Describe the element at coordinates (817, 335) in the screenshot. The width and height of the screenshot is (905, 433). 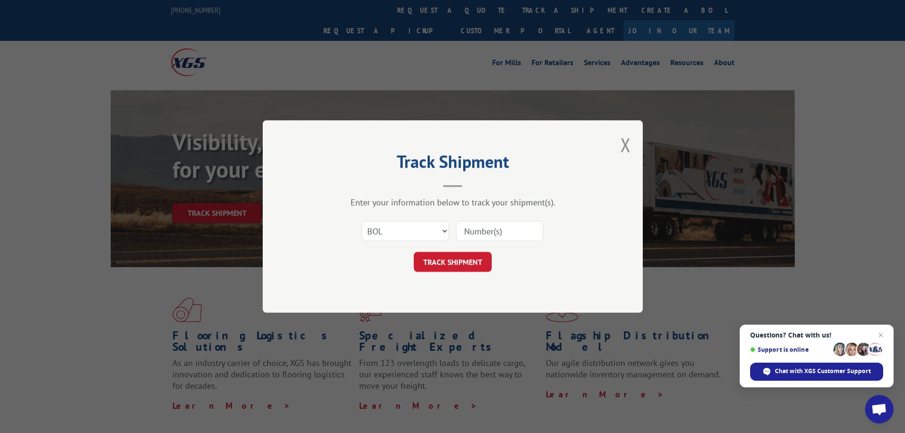
I see `span: Questions? Chat with us!` at that location.